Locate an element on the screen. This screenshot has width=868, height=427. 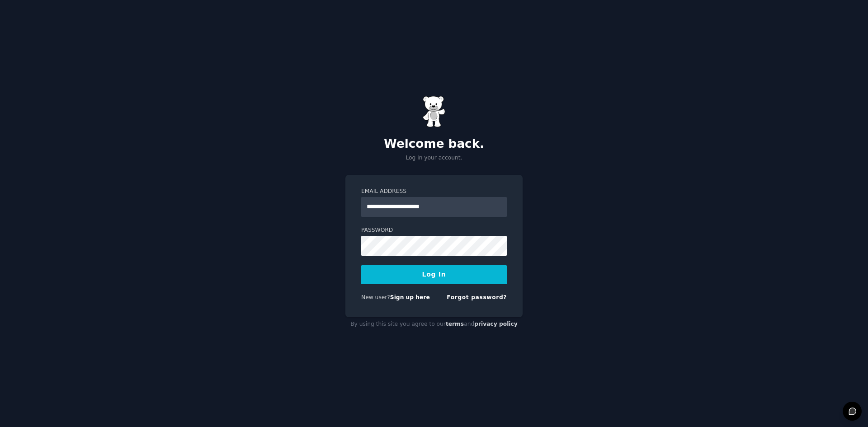
span: New user? is located at coordinates (376, 297).